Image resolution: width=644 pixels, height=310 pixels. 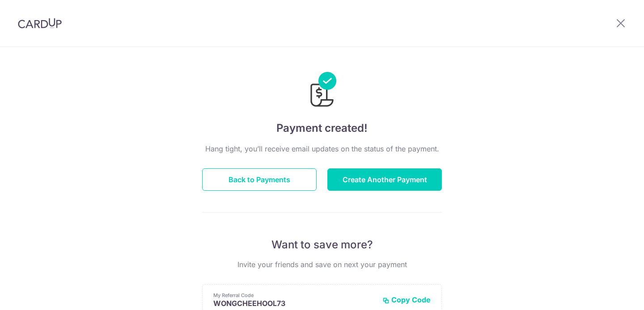 I want to click on img: Payments, so click(x=322, y=91).